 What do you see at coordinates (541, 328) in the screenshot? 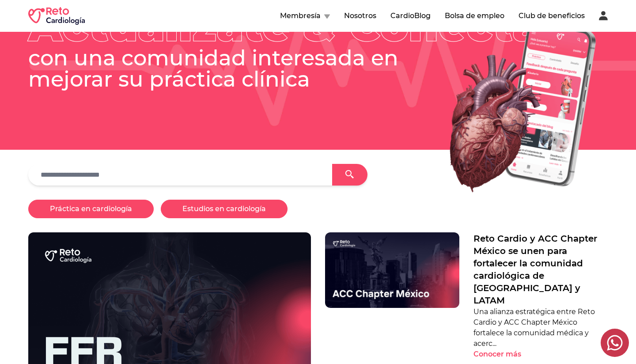
I see `p: Una alianza estratégica entre Reto Cardio y ACC Chapter México fortalece la comunidad médica y ac...` at bounding box center [541, 328].